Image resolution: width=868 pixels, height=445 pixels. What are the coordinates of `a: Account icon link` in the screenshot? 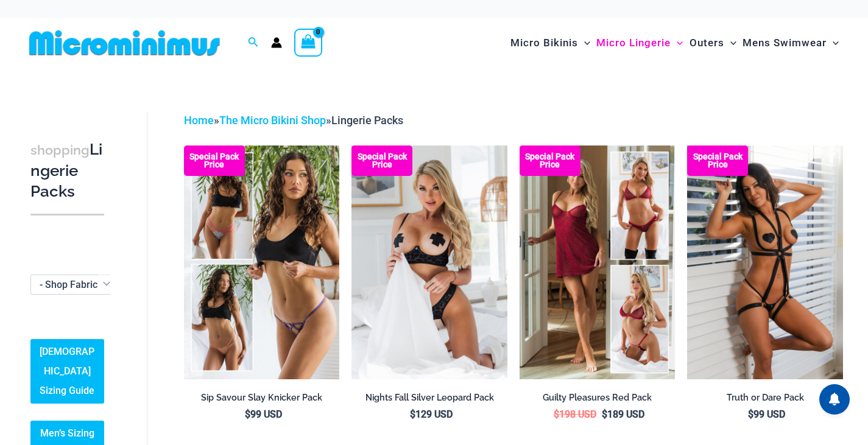 It's located at (276, 43).